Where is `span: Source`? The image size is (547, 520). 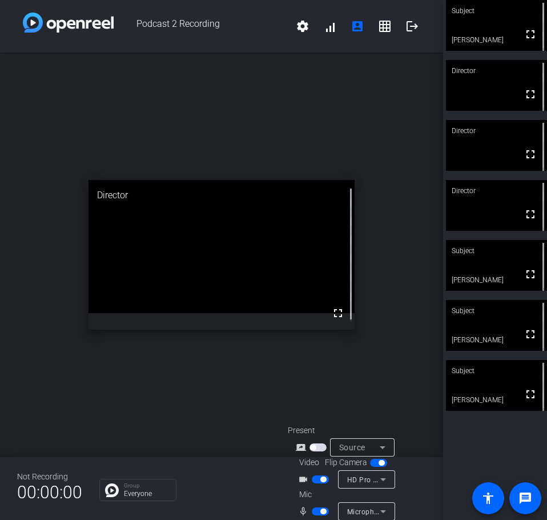
span: Source is located at coordinates (353, 447).